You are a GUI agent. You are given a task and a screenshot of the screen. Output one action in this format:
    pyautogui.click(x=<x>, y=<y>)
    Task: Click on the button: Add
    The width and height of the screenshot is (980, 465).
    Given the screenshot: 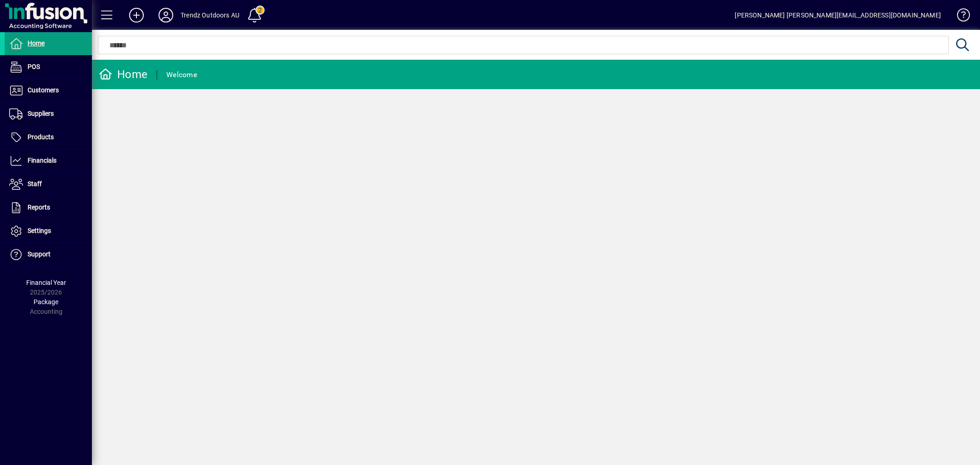 What is the action you would take?
    pyautogui.click(x=137, y=15)
    